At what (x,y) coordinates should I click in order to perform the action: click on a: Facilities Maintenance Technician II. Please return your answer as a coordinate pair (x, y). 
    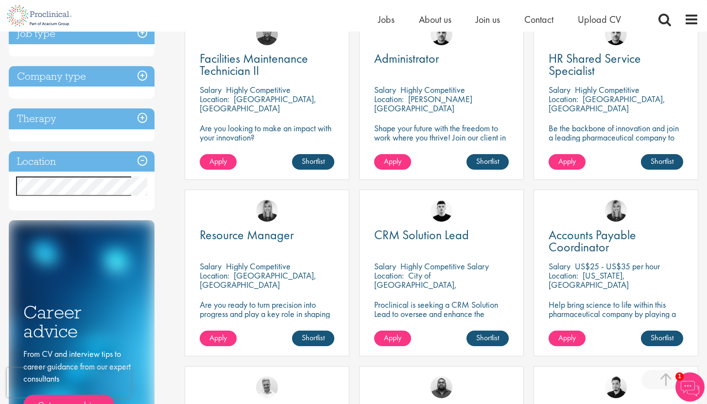
    Looking at the image, I should click on (267, 65).